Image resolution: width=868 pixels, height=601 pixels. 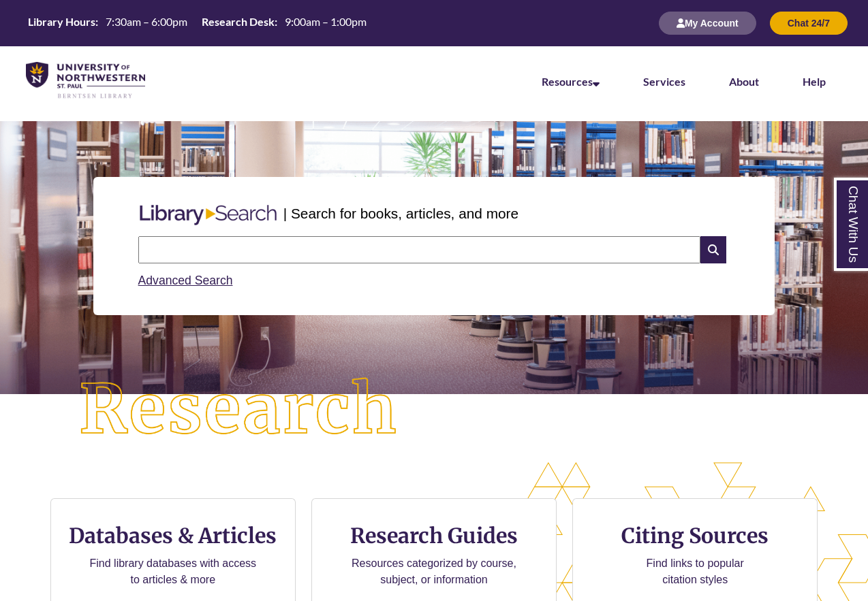 What do you see at coordinates (61, 22) in the screenshot?
I see `th: Library Hours:` at bounding box center [61, 22].